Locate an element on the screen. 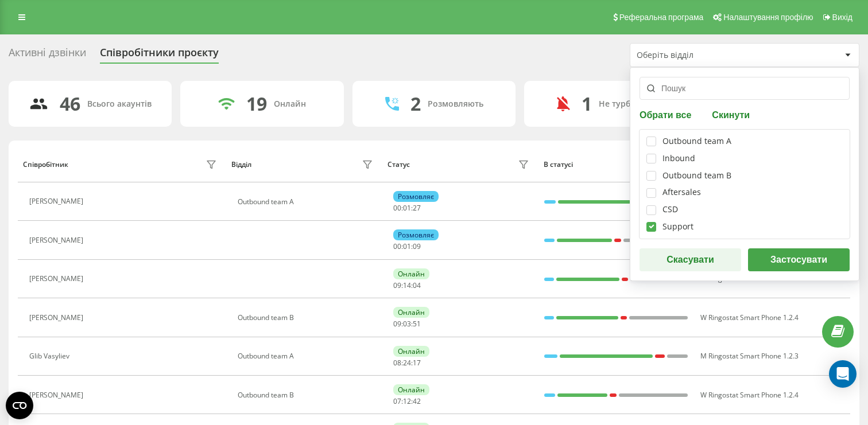  button: Open CMP widget is located at coordinates (19, 406).